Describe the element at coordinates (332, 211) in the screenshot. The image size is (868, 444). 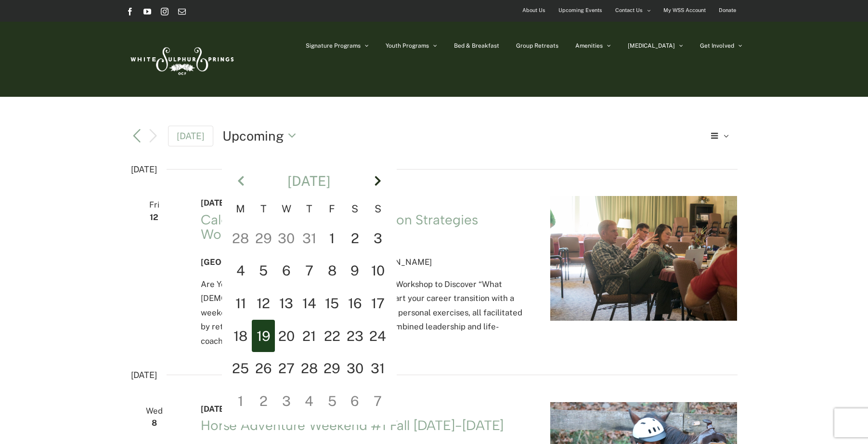
I see `th: F` at that location.